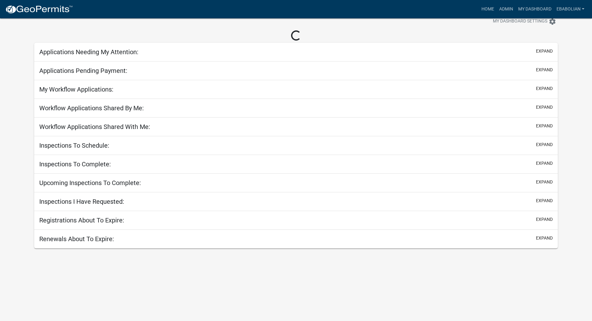  What do you see at coordinates (90, 183) in the screenshot?
I see `h5: Upcoming Inspections To Complete:` at bounding box center [90, 183].